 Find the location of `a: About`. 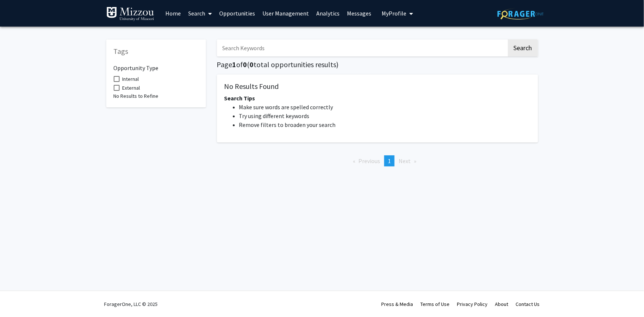

a: About is located at coordinates (502, 304).